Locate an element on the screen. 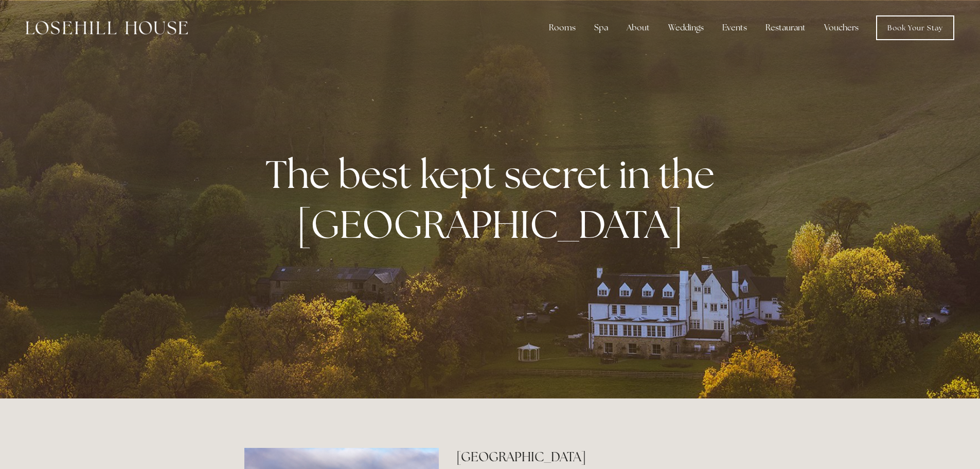 The width and height of the screenshot is (980, 469). div: Restaurant is located at coordinates (786, 28).